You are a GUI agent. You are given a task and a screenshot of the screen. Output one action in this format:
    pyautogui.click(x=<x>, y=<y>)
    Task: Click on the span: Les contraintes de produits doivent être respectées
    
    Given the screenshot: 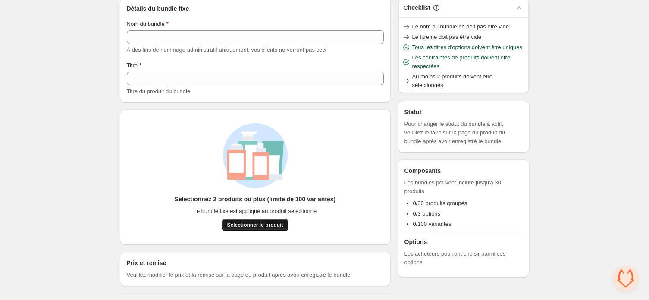 What is the action you would take?
    pyautogui.click(x=469, y=62)
    